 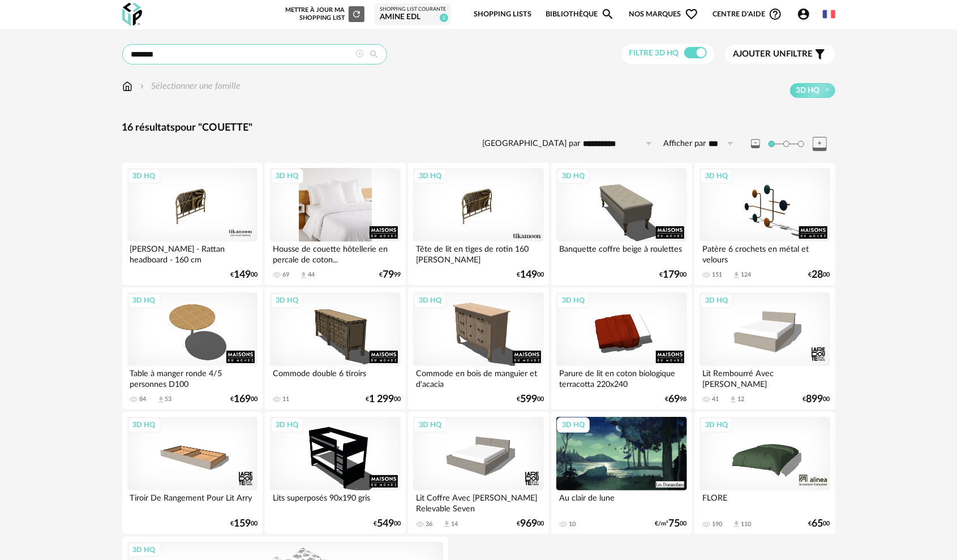 What do you see at coordinates (454, 525) in the screenshot?
I see `div: 14` at bounding box center [454, 525].